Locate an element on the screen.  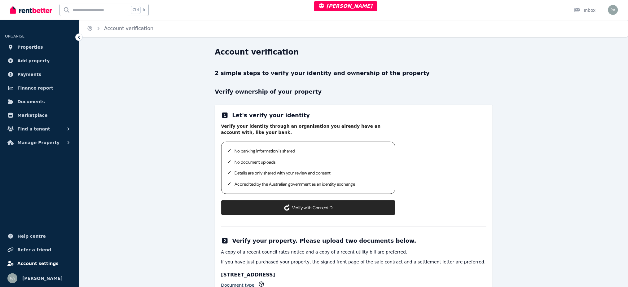
p: Accredited by the Australian government as an identity exchange is located at coordinates (311, 184).